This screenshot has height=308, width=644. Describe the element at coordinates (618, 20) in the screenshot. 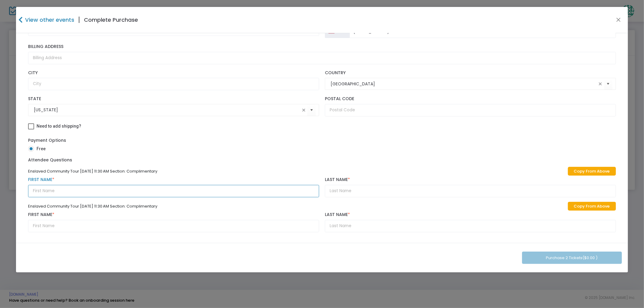

I see `button: Close` at that location.